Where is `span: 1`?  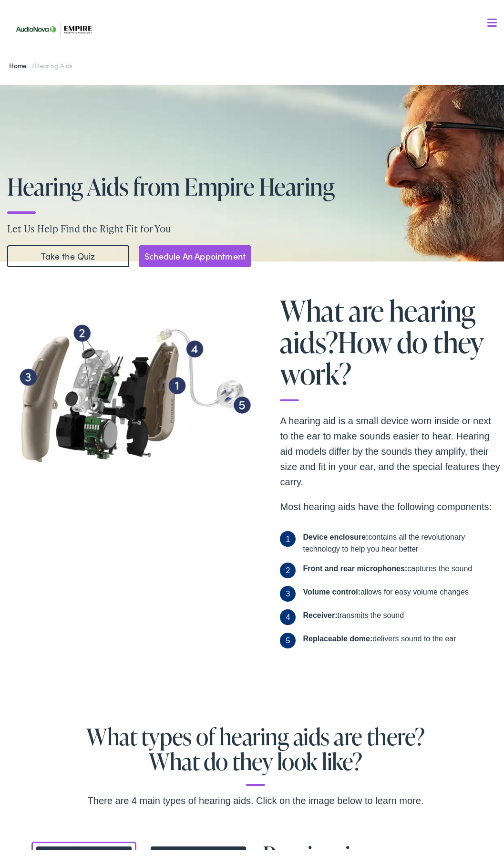
span: 1 is located at coordinates (288, 533).